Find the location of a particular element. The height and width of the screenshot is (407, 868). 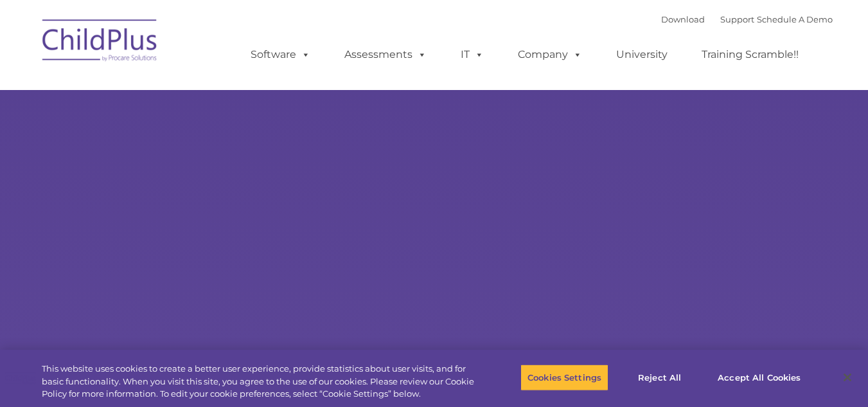

img: ChildPlus by Procare Solutions is located at coordinates (101, 42).